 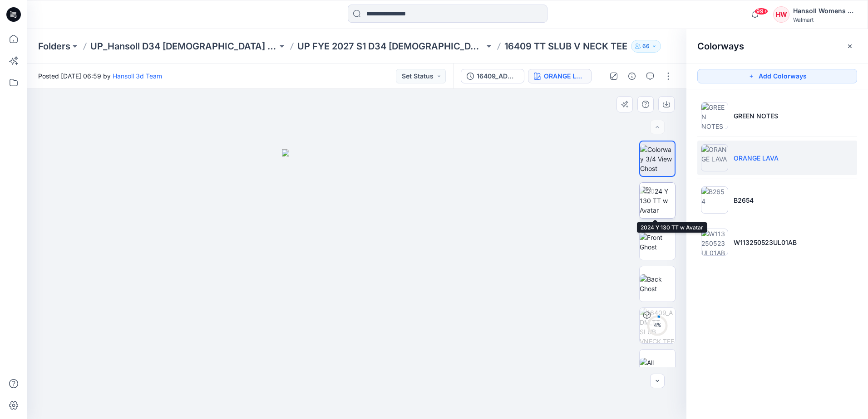 What do you see at coordinates (657, 200) in the screenshot?
I see `img: 2024 Y 130 TT w Avatar` at bounding box center [657, 200].